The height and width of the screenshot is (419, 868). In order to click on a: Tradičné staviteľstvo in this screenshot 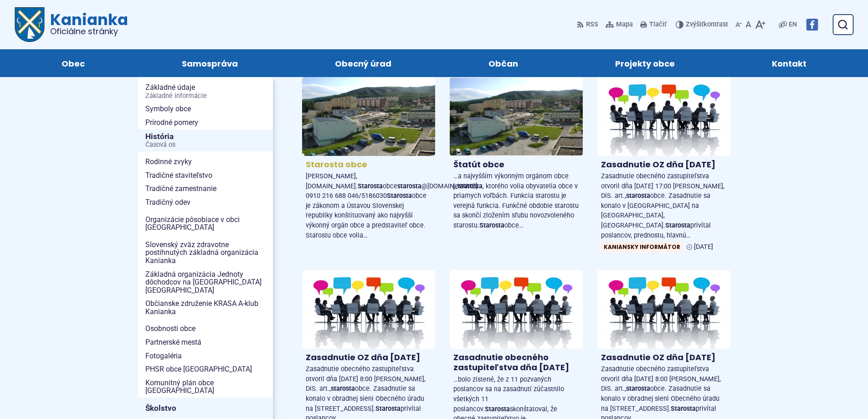, I will do `click(205, 175)`.